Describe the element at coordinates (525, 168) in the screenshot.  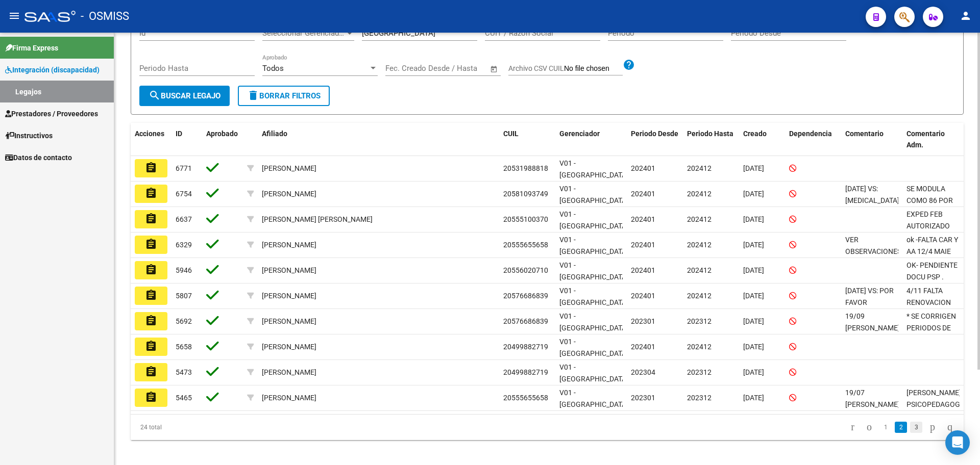
I see `span: 20531988818` at that location.